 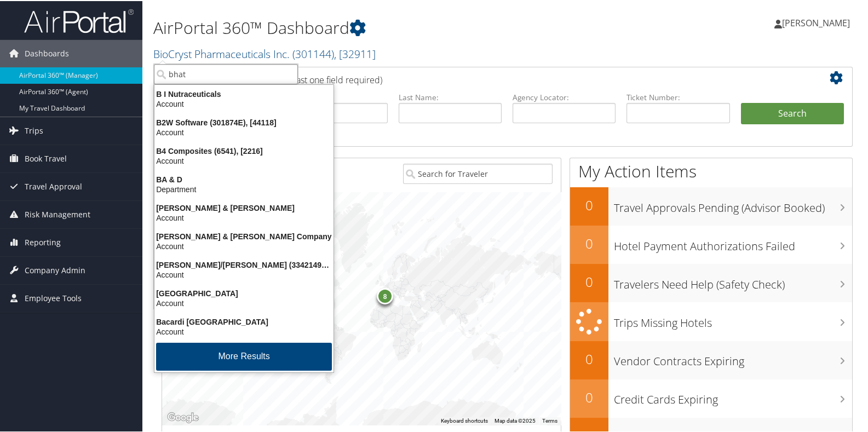 I want to click on span: Book Travel, so click(x=45, y=158).